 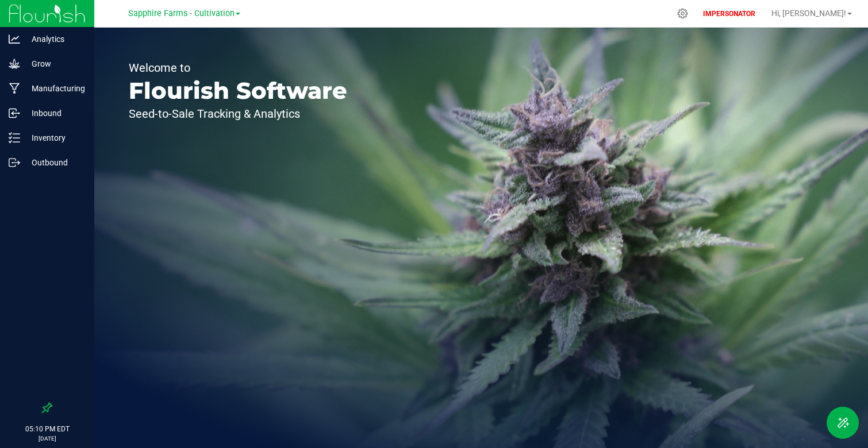 I want to click on span: Sapphire Farms - Cultivation, so click(x=181, y=14).